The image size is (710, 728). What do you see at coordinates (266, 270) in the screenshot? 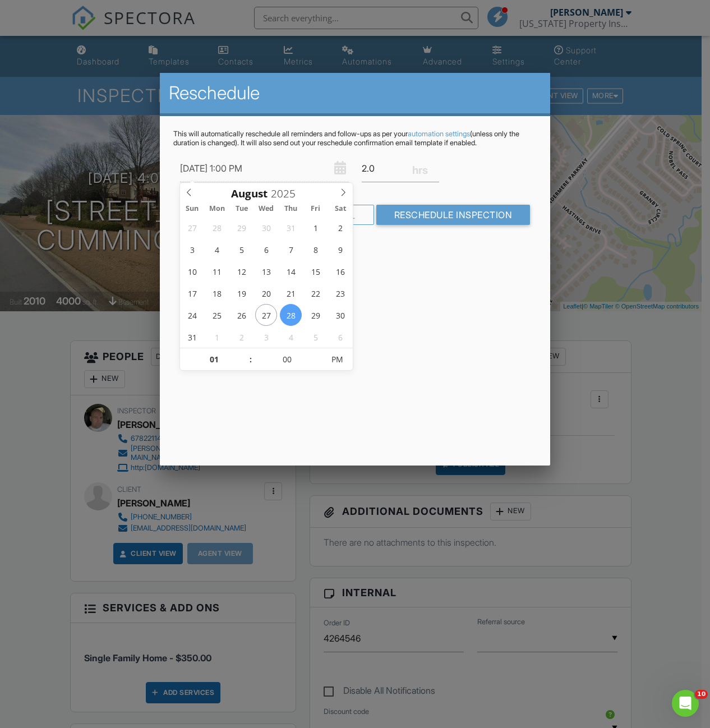
I see `span: August 13, 2025` at bounding box center [266, 270].